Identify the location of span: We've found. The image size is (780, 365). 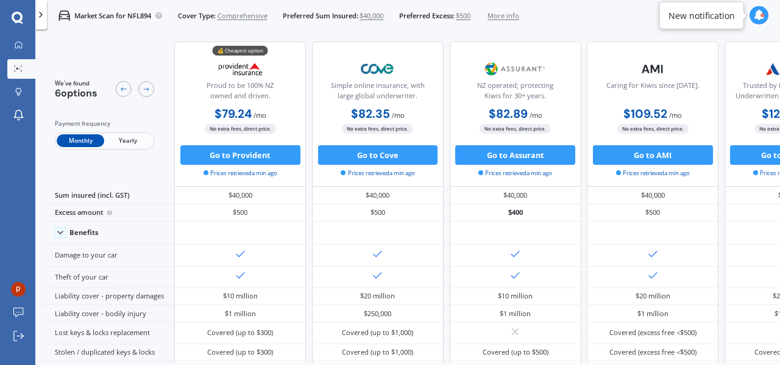
(76, 84).